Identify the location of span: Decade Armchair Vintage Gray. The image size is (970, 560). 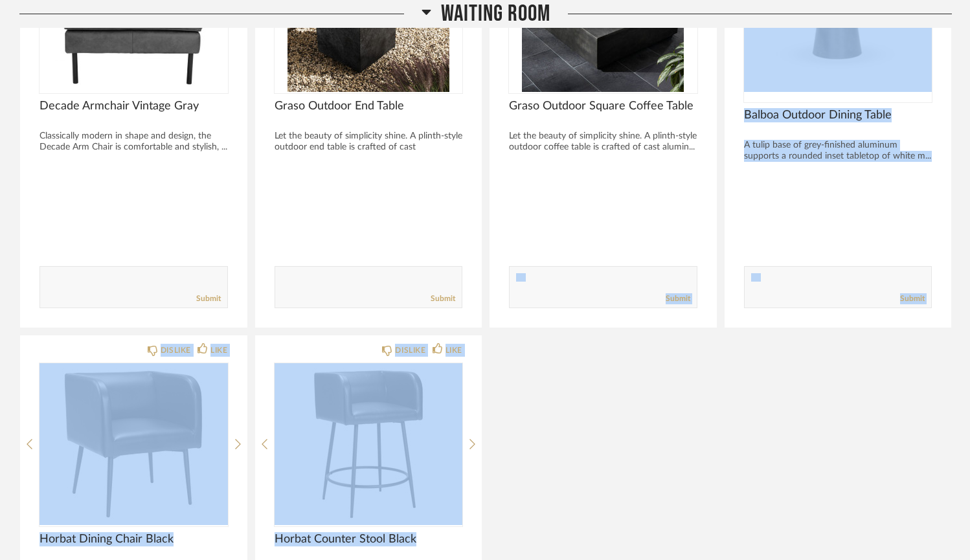
(133, 106).